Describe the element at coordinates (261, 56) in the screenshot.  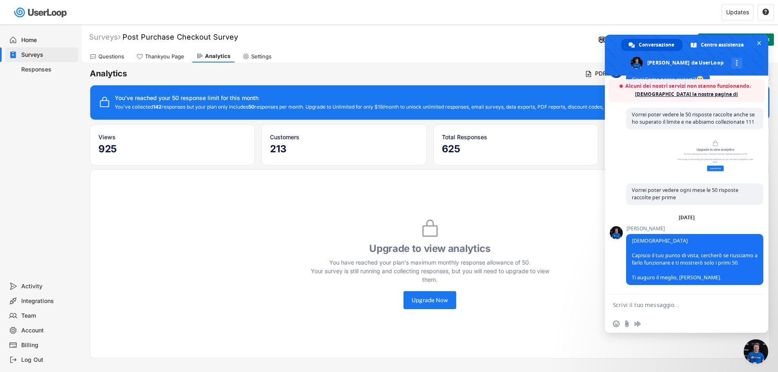
I see `div: Settings` at that location.